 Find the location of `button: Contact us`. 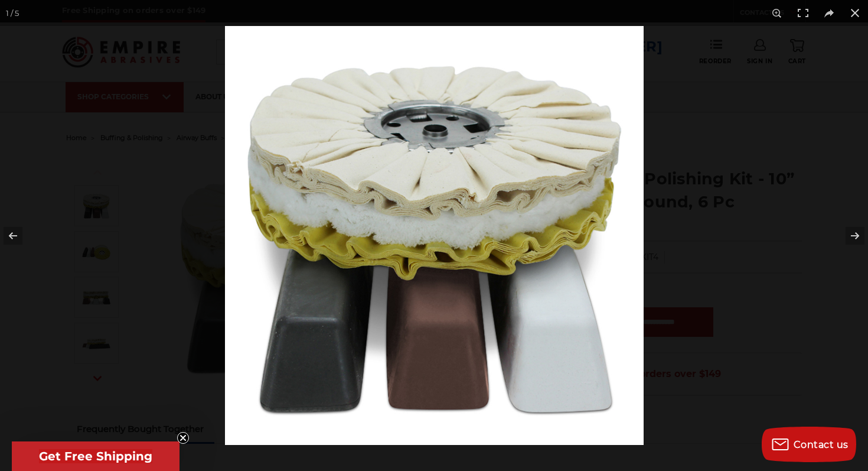

button: Contact us is located at coordinates (809, 444).